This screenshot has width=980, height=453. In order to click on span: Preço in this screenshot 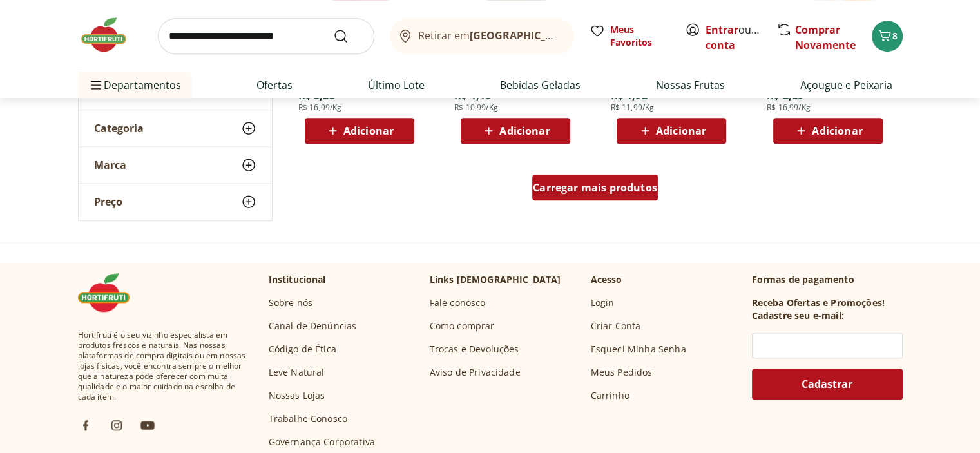, I will do `click(108, 202)`.